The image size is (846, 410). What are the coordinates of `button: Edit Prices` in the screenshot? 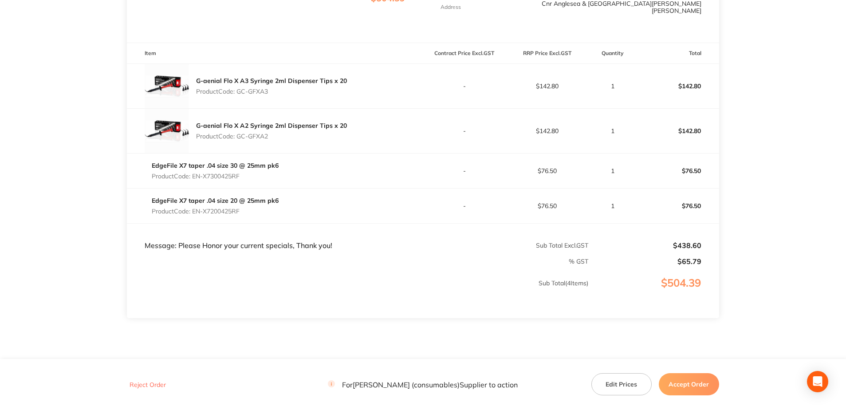 It's located at (621, 384).